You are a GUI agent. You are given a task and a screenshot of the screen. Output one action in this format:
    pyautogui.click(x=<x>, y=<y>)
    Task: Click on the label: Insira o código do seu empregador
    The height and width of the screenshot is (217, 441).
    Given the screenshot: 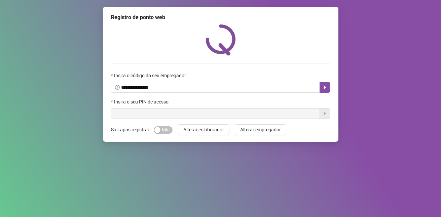 What is the action you would take?
    pyautogui.click(x=151, y=76)
    